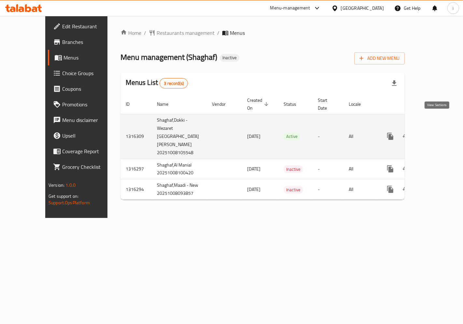 The width and height of the screenshot is (463, 324). What do you see at coordinates (70, 185) in the screenshot?
I see `span: 1.0.0` at bounding box center [70, 185].